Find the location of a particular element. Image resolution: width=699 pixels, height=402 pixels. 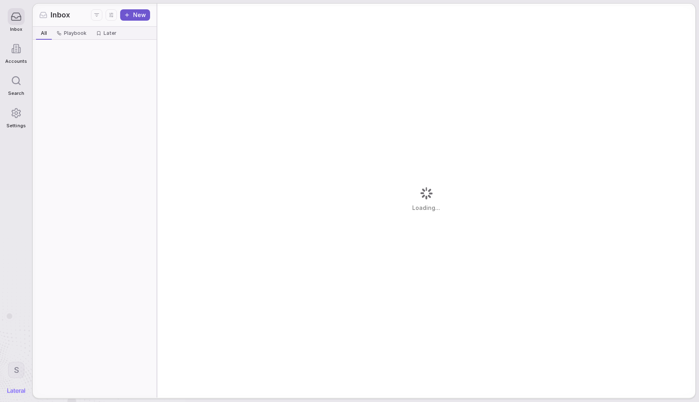

img: Lateral is located at coordinates (16, 390).